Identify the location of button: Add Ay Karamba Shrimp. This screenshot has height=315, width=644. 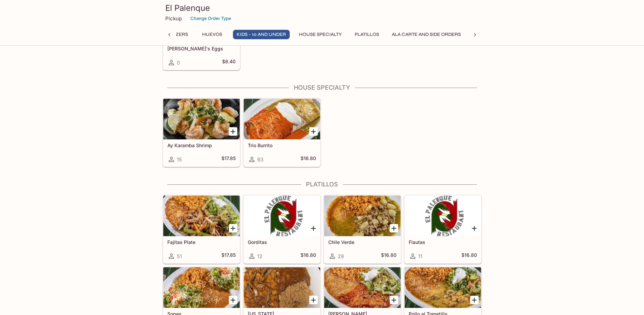
(233, 132).